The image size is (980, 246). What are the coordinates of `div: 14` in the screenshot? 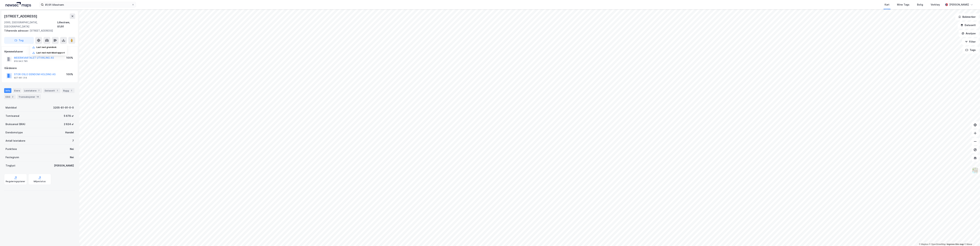 It's located at (38, 97).